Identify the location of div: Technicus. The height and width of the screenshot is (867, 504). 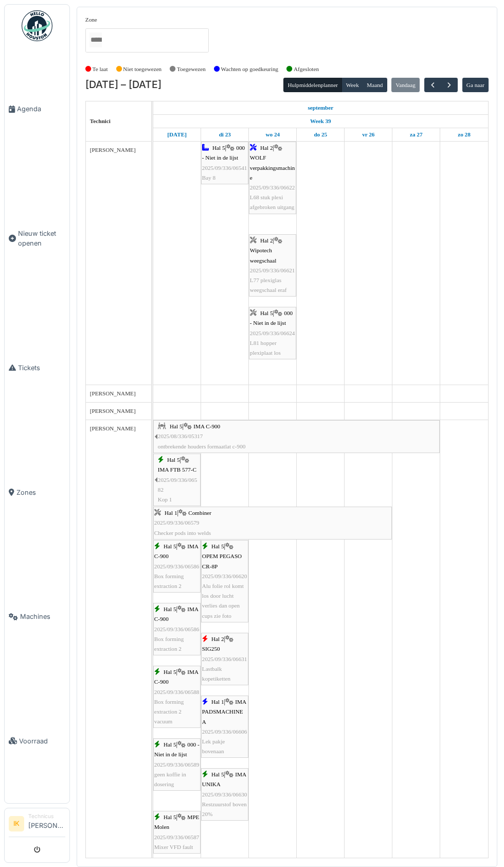
(47, 816).